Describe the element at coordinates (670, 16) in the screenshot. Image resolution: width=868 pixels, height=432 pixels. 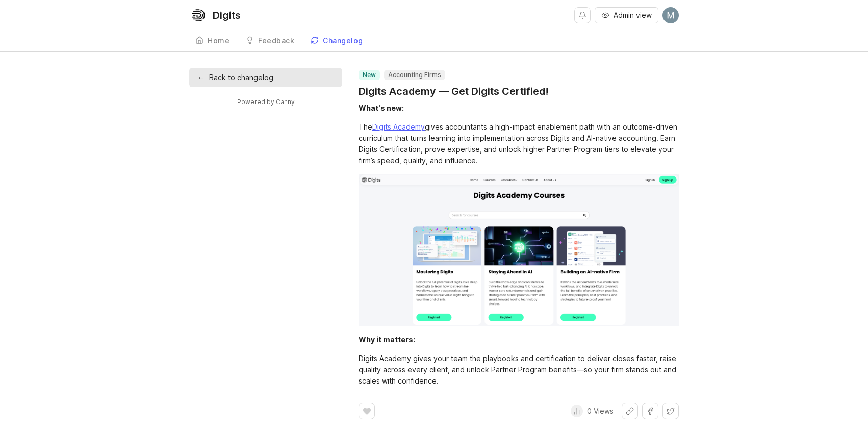
I see `img: Michelle Henley` at that location.